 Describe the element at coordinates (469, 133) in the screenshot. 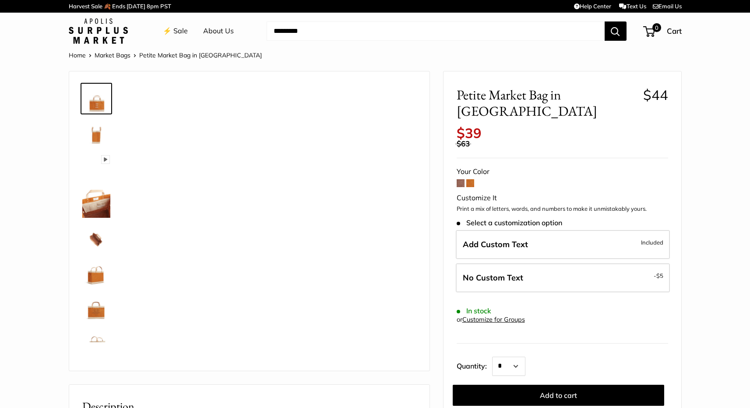

I see `span: $39` at that location.